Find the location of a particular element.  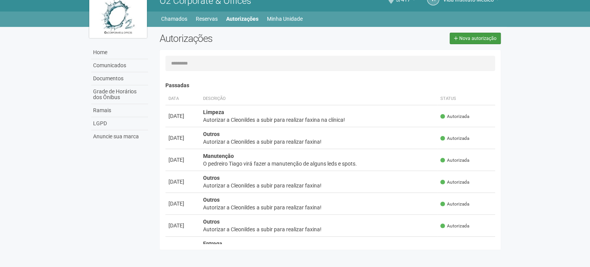

th: Descrição is located at coordinates (318, 99).